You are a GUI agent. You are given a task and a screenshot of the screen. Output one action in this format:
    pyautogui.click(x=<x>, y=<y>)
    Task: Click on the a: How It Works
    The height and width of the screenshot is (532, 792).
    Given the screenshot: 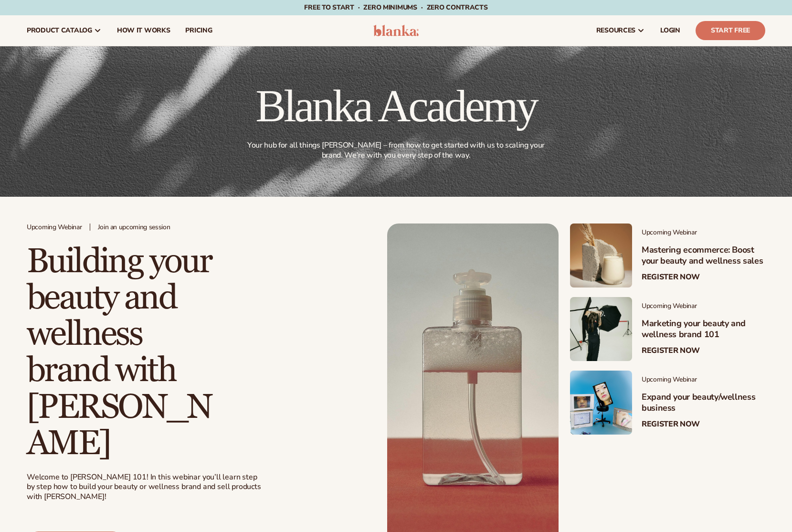 What is the action you would take?
    pyautogui.click(x=144, y=30)
    